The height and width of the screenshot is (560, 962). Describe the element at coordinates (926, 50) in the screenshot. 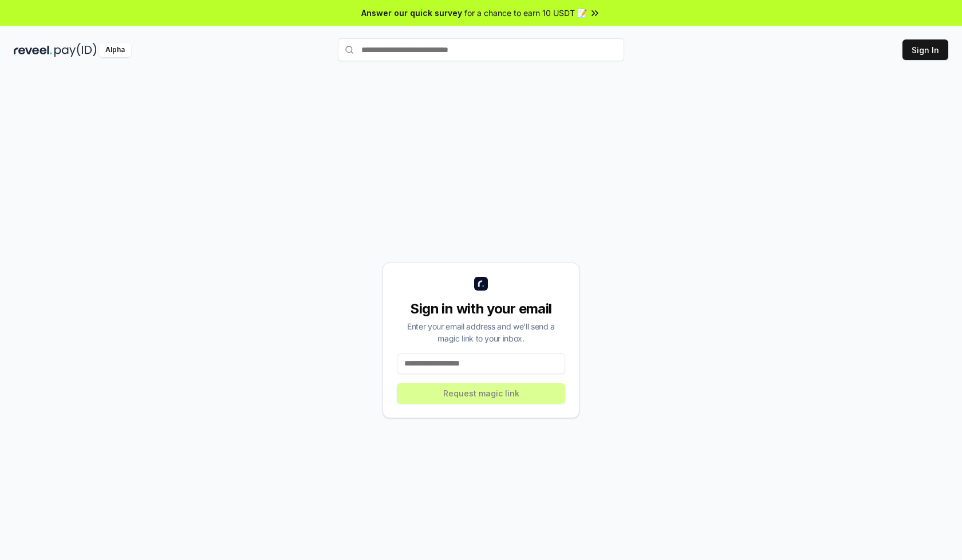

I see `button: Sign In` at that location.